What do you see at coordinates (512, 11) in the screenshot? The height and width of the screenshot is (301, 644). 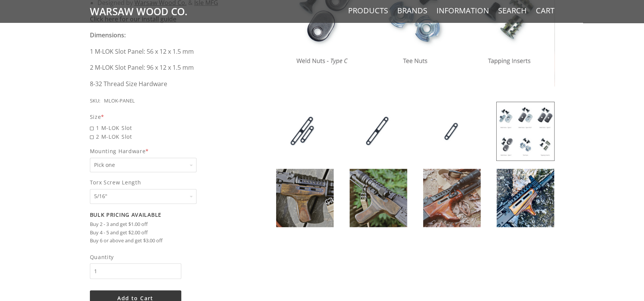 I see `a: Search` at bounding box center [512, 11].